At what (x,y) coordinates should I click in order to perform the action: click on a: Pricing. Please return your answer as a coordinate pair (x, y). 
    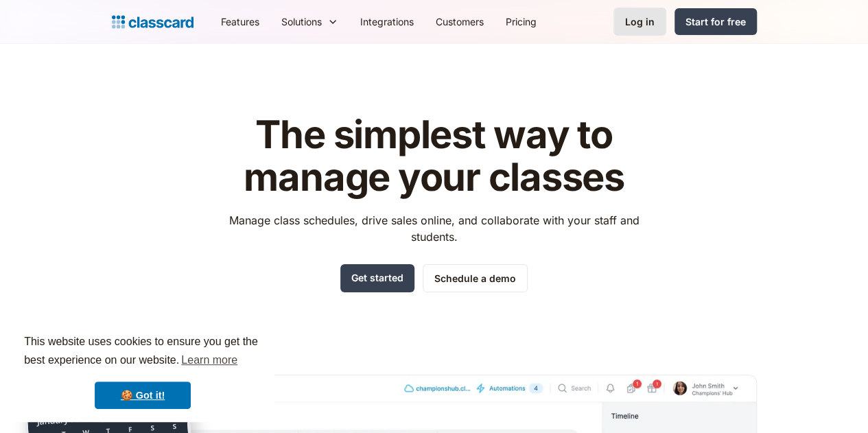
    Looking at the image, I should click on (521, 22).